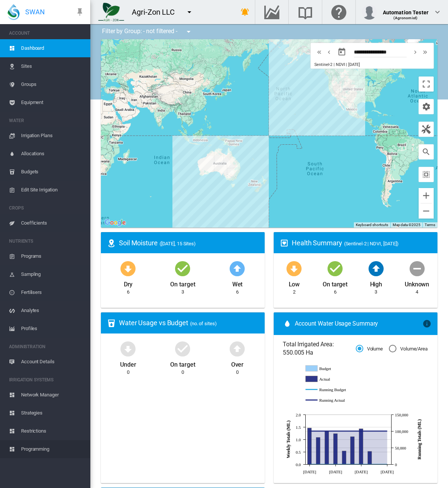 This screenshot has height=488, width=448. What do you see at coordinates (309, 464) in the screenshot?
I see `circle: Running Budget Jul 12 20` at bounding box center [309, 464].